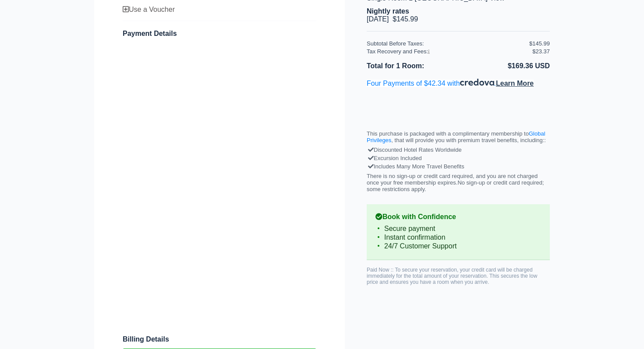 The width and height of the screenshot is (644, 349). I want to click on span: No sign-up or credit card required; some restrictions apply., so click(455, 186).